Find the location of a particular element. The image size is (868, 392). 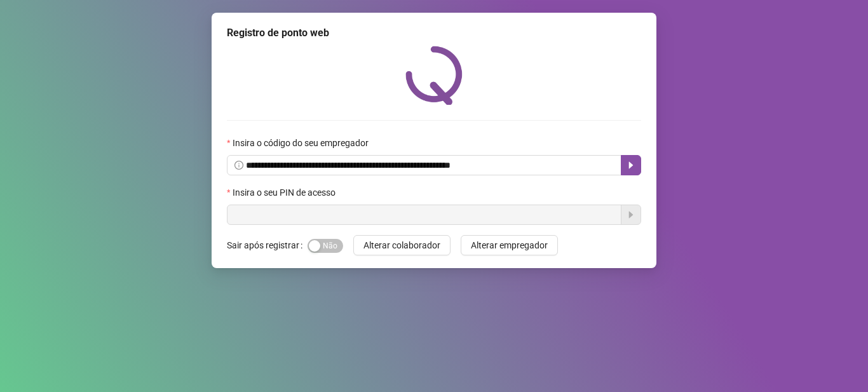

span: caret-right is located at coordinates (632, 165).